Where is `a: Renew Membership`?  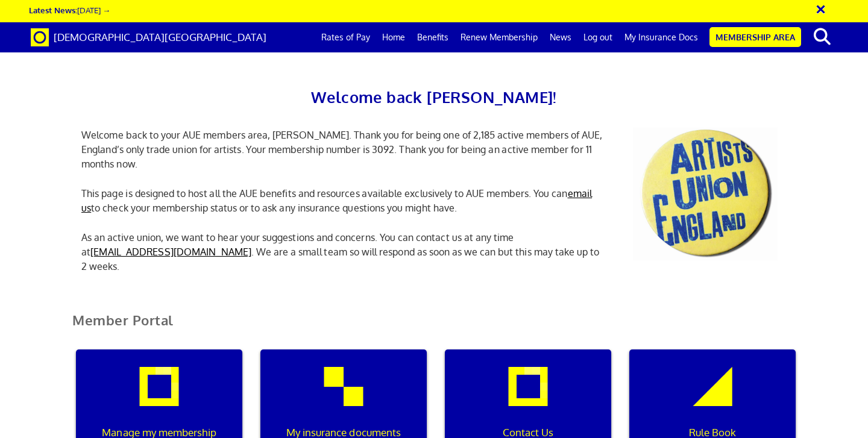 a: Renew Membership is located at coordinates (499, 38).